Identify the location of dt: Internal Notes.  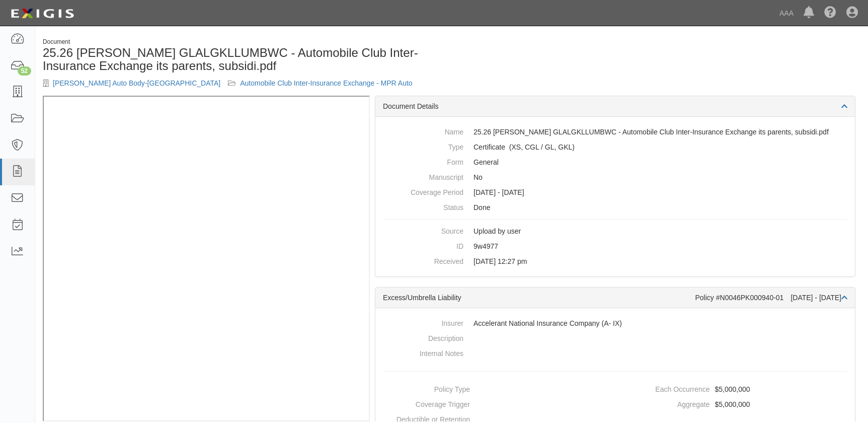
(424, 352).